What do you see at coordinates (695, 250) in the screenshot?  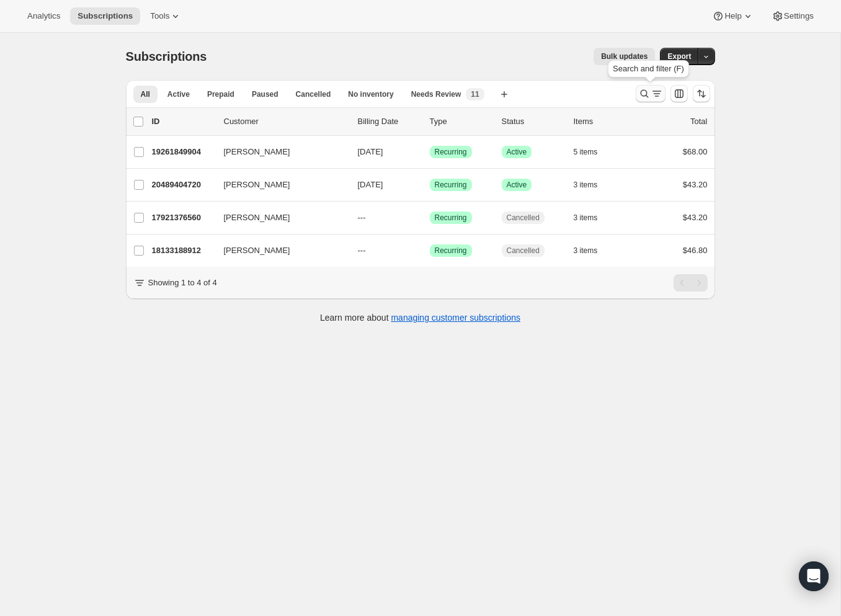 I see `span: $46.80` at bounding box center [695, 250].